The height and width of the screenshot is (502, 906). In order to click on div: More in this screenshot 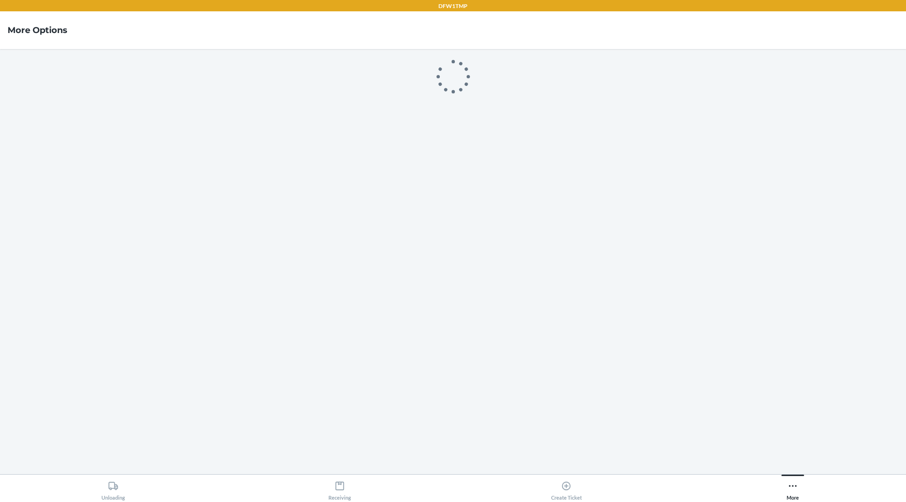, I will do `click(793, 489)`.